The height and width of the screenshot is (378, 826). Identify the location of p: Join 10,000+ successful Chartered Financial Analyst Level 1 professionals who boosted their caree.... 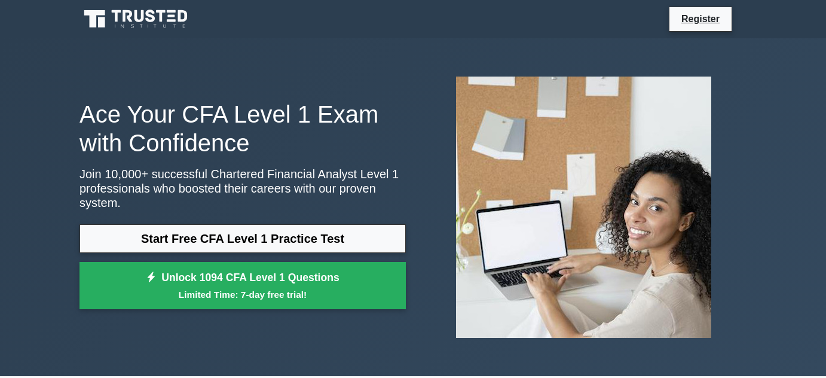
(243, 188).